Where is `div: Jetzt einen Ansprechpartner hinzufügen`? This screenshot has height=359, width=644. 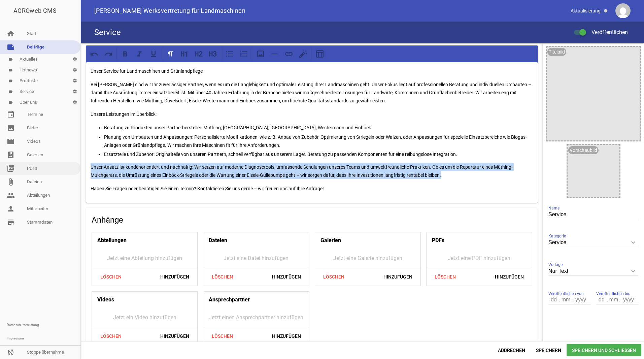 div: Jetzt einen Ansprechpartner hinzufügen is located at coordinates (256, 317).